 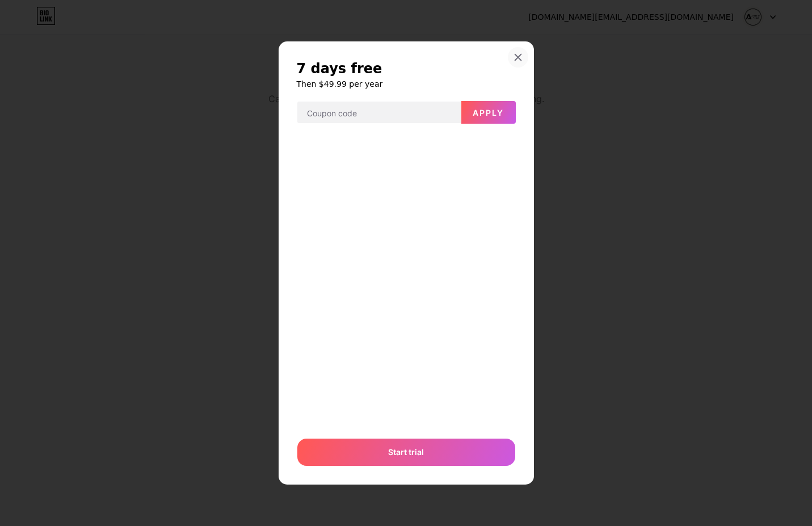 I want to click on span: Start trial, so click(x=406, y=452).